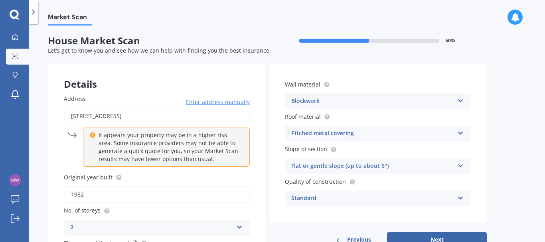  What do you see at coordinates (88, 177) in the screenshot?
I see `span: Original year built` at bounding box center [88, 177].